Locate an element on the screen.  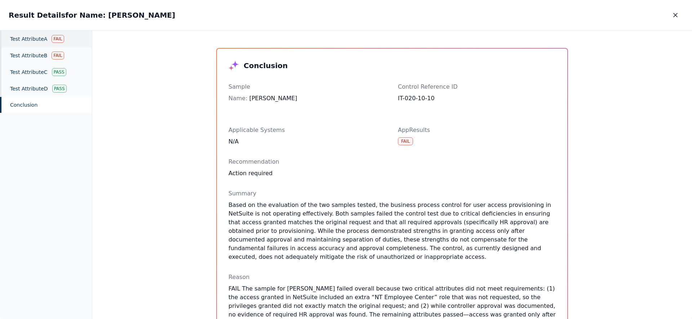
p: AppResults is located at coordinates (477, 130).